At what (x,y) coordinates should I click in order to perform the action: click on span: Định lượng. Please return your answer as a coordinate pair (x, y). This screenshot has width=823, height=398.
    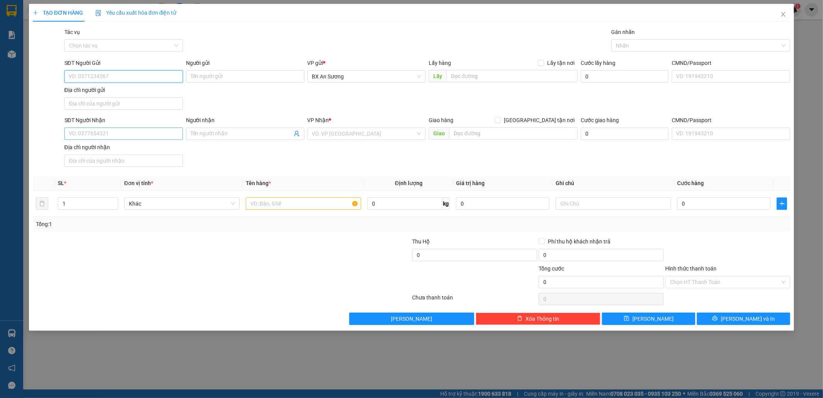
    Looking at the image, I should click on (409, 183).